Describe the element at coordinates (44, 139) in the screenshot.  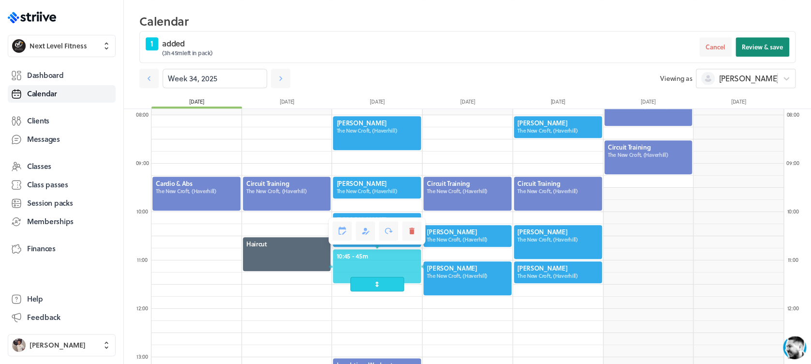
I see `span: Messages` at that location.